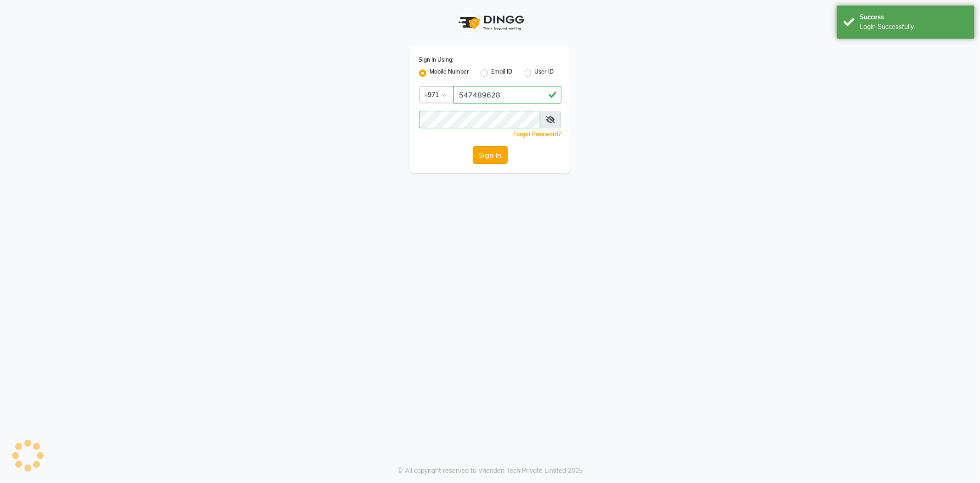 The height and width of the screenshot is (483, 980). What do you see at coordinates (545, 73) in the screenshot?
I see `label: User ID` at bounding box center [545, 73].